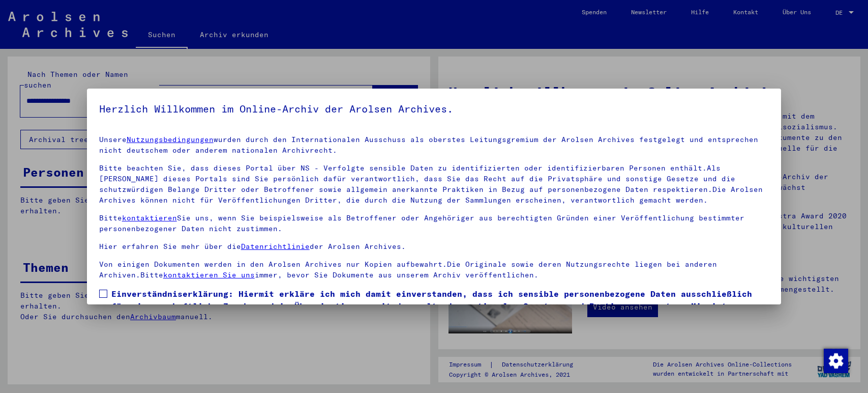  I want to click on p: Bitte Sie uns, wenn Sie beispielsweise als Betroffener oder Angehöriger aus berechtigten Gründen ..., so click(434, 223).